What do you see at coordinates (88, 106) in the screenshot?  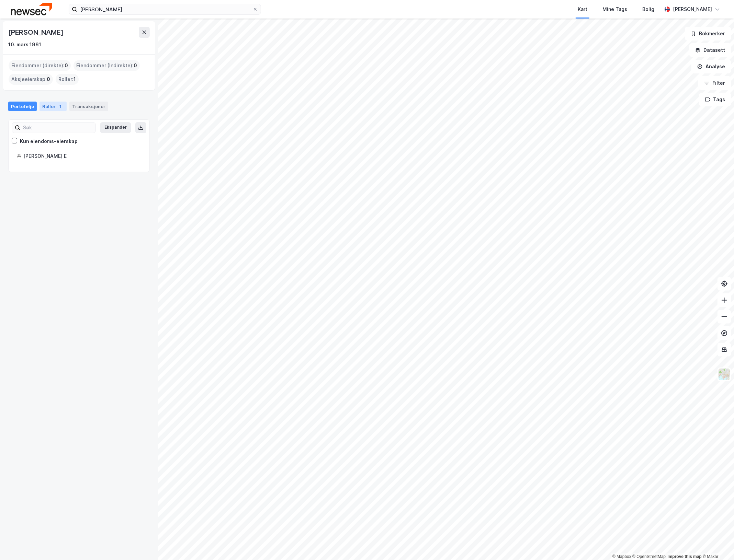 I see `div: Transaksjoner` at bounding box center [88, 106].